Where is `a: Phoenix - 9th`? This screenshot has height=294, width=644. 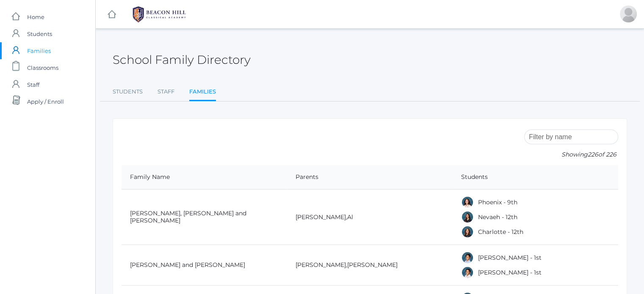 a: Phoenix - 9th is located at coordinates (498, 202).